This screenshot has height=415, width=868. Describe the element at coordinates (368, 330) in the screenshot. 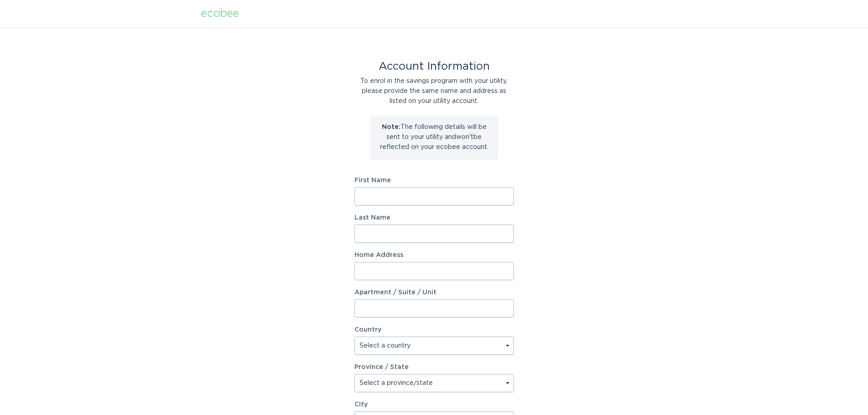

I see `label: Country` at that location.